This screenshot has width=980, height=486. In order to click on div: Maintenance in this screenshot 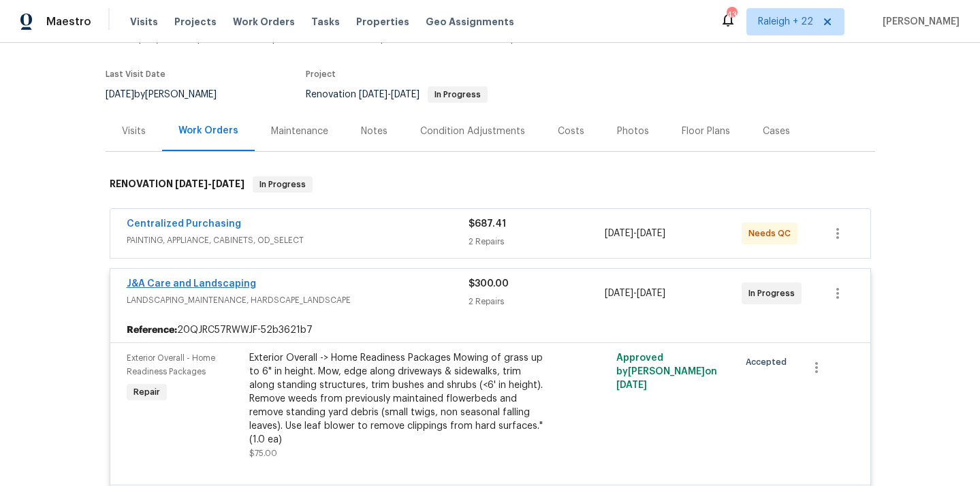, I will do `click(300, 132)`.